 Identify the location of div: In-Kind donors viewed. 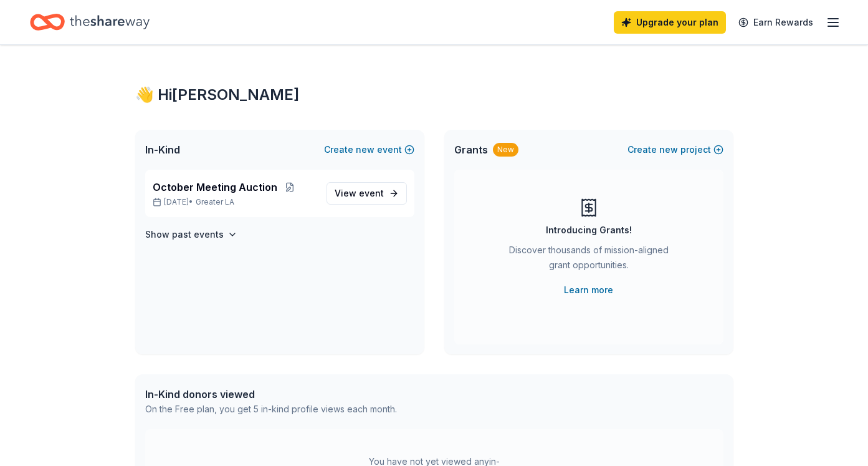
(271, 394).